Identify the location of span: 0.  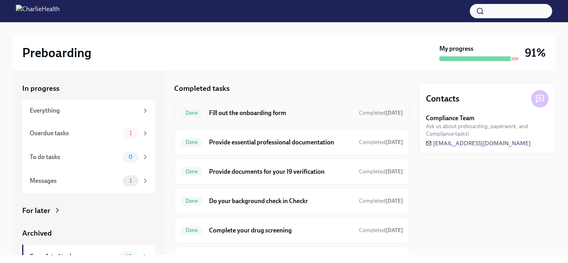
(131, 156).